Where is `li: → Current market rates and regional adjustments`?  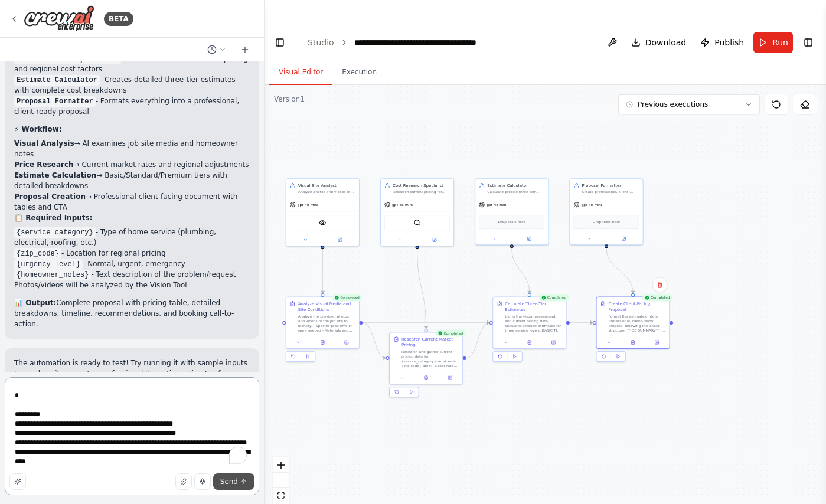
li: → Current market rates and regional adjustments is located at coordinates (131, 165).